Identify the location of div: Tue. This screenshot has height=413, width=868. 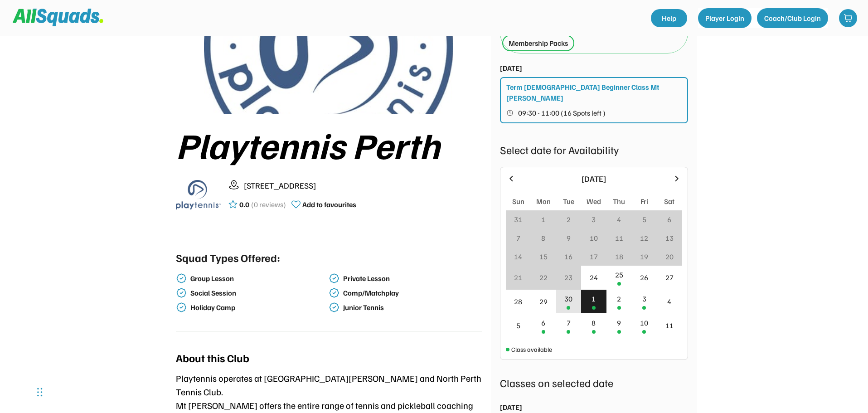
(568, 201).